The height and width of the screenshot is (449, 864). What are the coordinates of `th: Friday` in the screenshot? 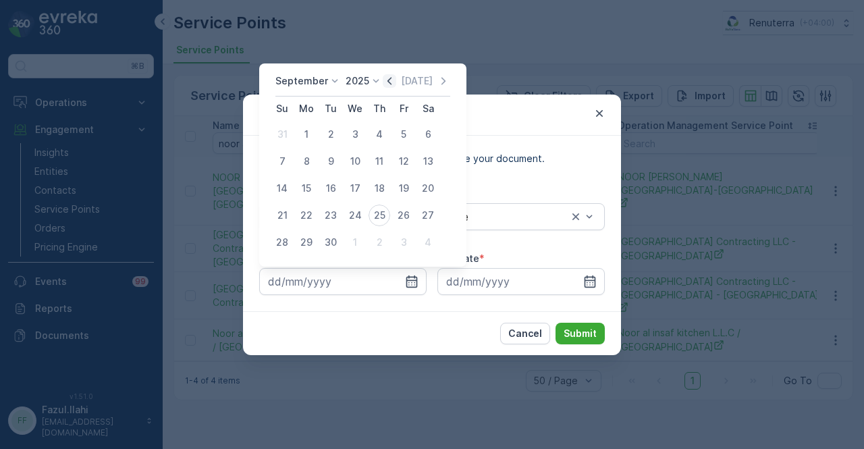 It's located at (404, 109).